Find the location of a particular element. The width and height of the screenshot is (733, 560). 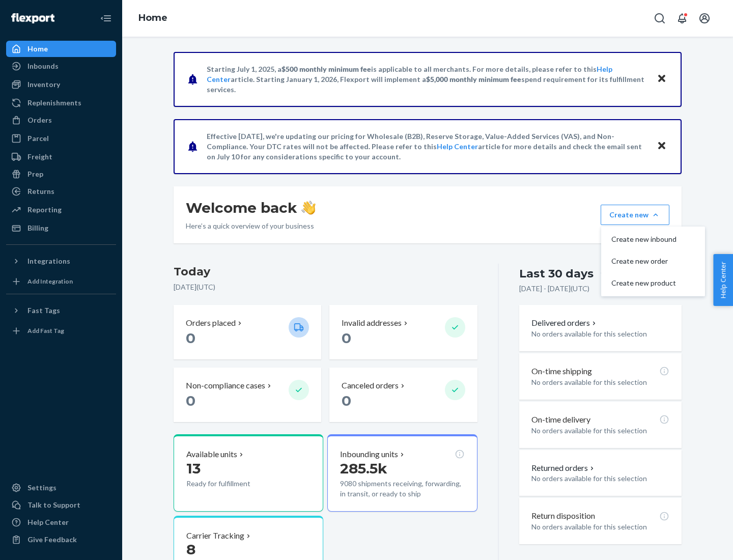

button: Open Search Box is located at coordinates (660, 18).